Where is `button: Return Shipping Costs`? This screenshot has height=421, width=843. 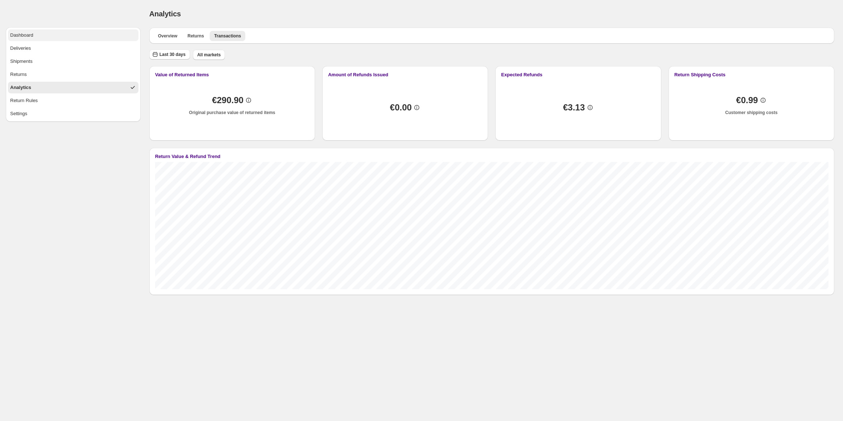
button: Return Shipping Costs is located at coordinates (751, 74).